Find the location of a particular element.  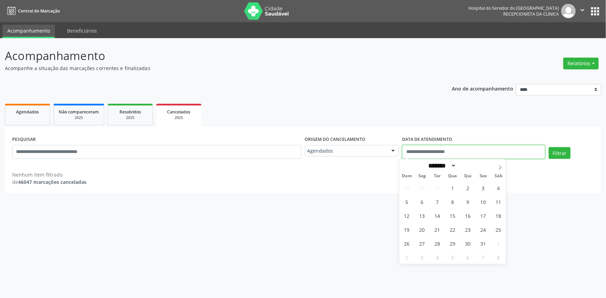

span: Dezembro 29, 2024 is located at coordinates (407, 188).